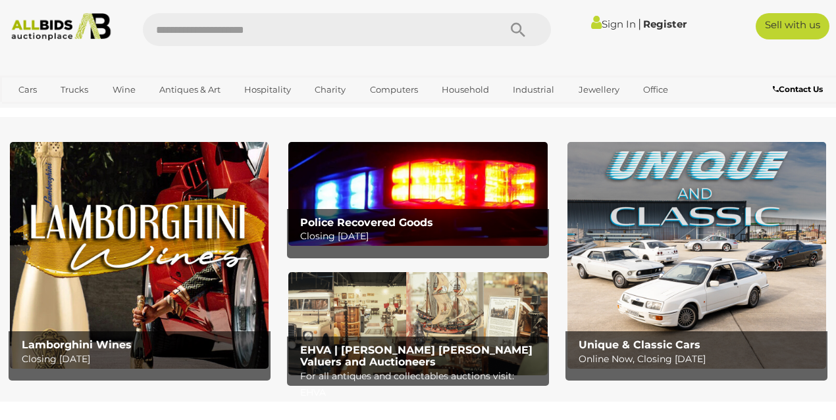 This screenshot has width=836, height=420. What do you see at coordinates (599, 89) in the screenshot?
I see `a: Jewellery` at bounding box center [599, 89].